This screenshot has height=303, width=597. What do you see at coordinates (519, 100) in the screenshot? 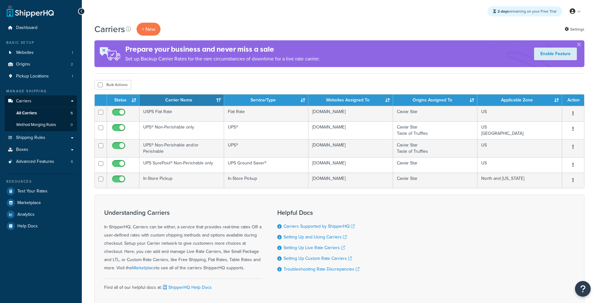
I see `th: Applicable Zone: activate to sort column ascending` at bounding box center [519, 100].